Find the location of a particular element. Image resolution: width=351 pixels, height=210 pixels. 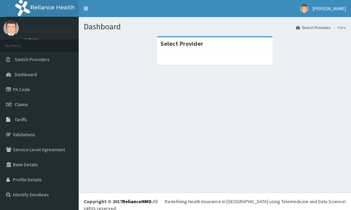

span: Dashboard is located at coordinates (26, 75).